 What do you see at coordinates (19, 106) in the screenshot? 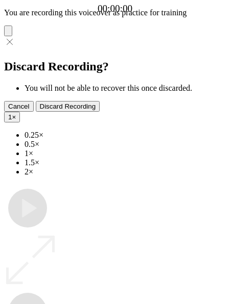
I see `button: Cancel` at bounding box center [19, 106].